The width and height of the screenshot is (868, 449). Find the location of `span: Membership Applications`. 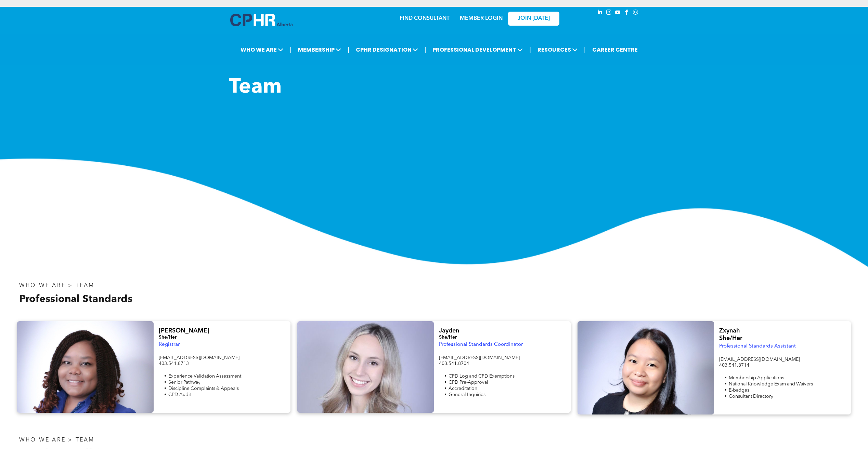

span: Membership Applications is located at coordinates (756, 379).